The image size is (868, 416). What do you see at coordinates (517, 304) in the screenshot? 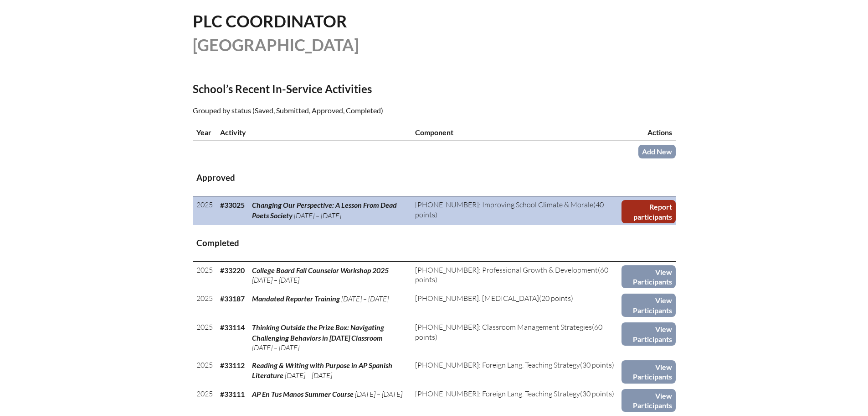
I see `td: (20 points)` at bounding box center [517, 304].